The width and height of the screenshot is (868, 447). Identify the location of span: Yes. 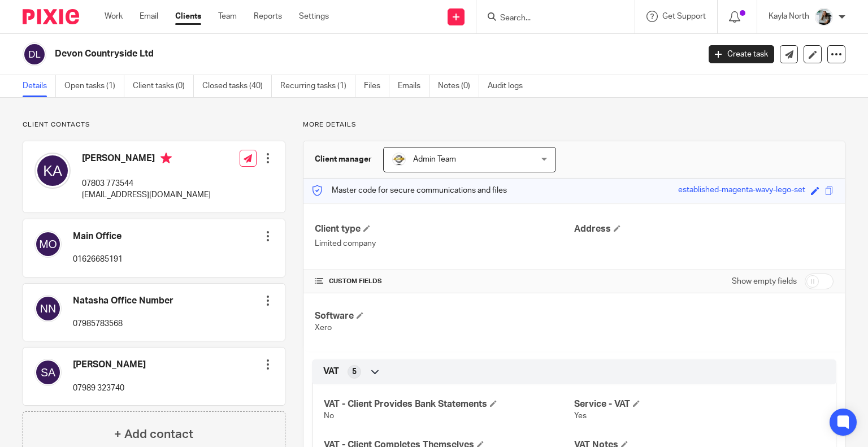
(581, 416).